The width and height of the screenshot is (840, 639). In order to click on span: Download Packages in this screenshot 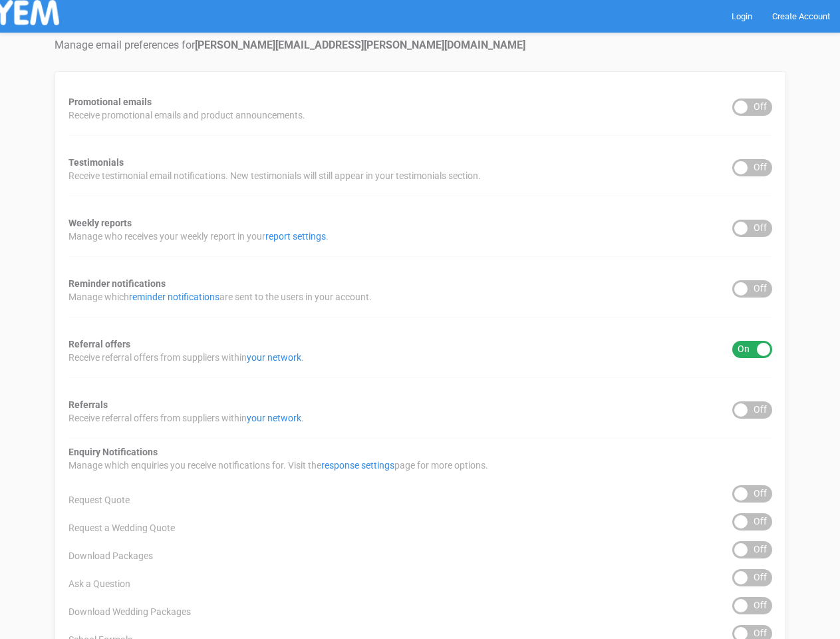, I will do `click(110, 556)`.